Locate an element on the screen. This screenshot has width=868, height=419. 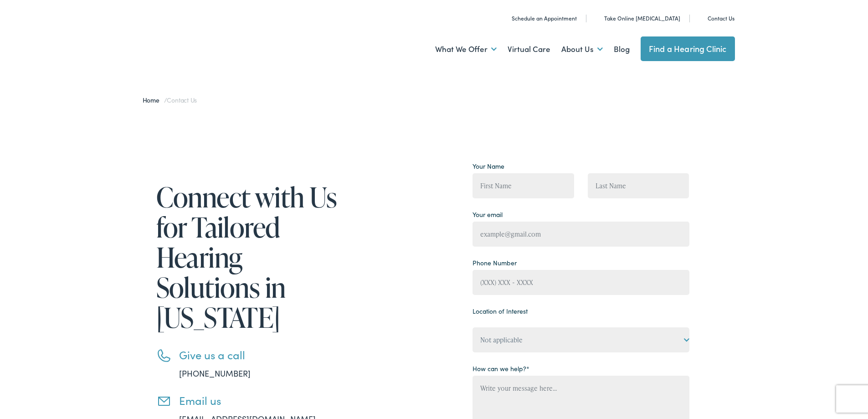
input: Last Name is located at coordinates (638, 185).